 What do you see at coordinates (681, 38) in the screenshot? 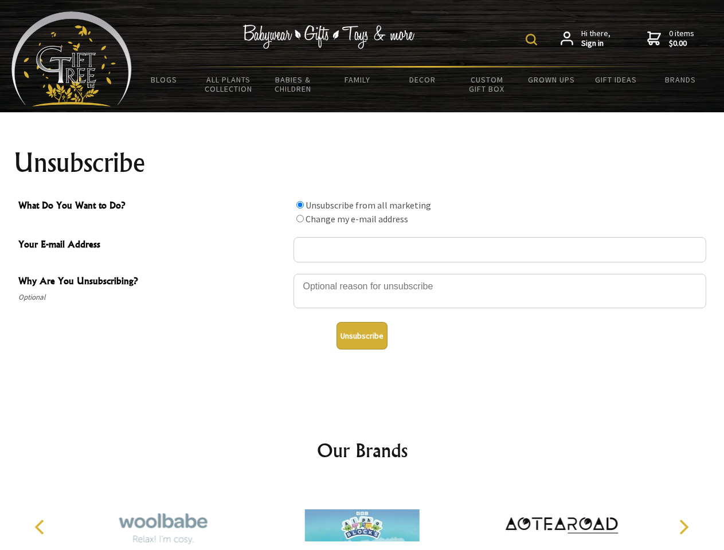
I see `span: 0 items` at bounding box center [681, 38].